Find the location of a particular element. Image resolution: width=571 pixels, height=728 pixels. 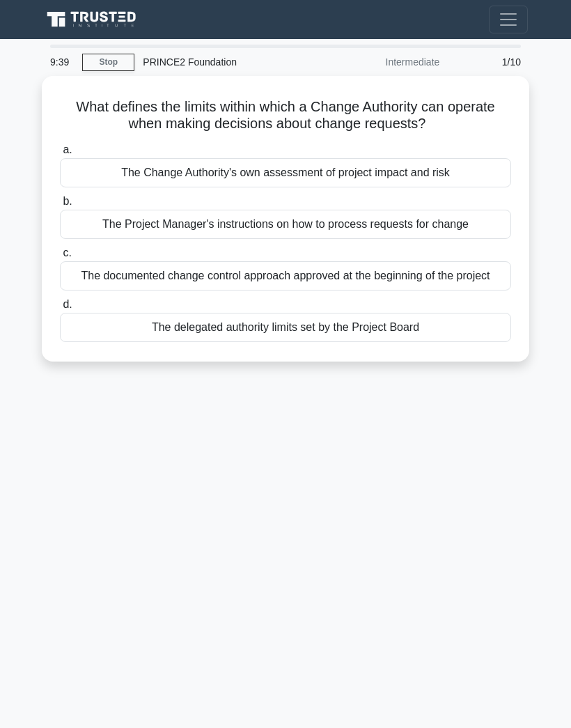

span: a. is located at coordinates (67, 149).